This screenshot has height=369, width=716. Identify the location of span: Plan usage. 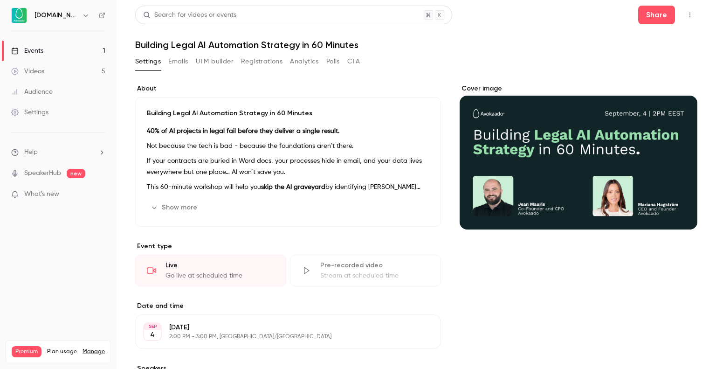
(62, 352).